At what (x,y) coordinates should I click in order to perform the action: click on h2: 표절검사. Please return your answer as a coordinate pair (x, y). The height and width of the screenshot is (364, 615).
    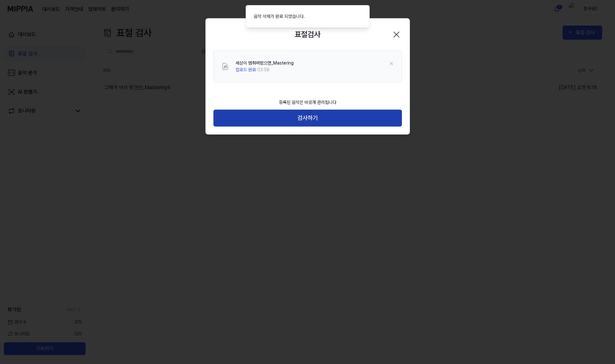
    Looking at the image, I should click on (308, 34).